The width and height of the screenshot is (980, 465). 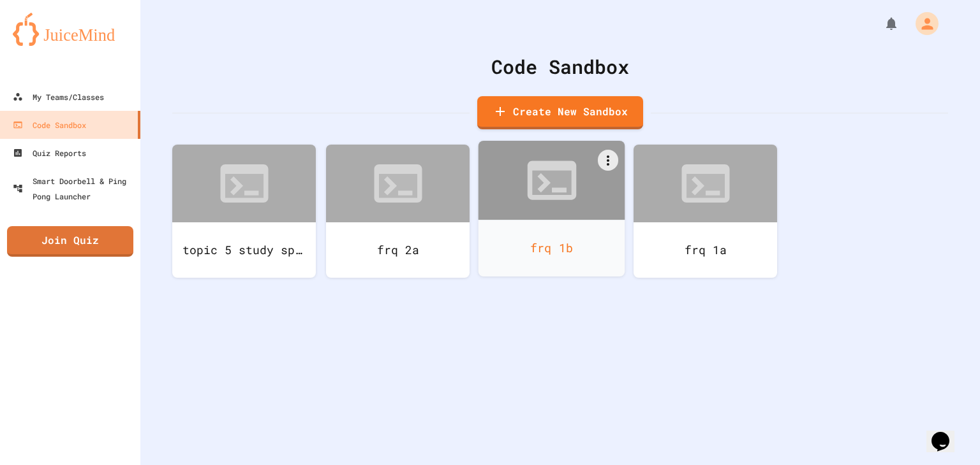 What do you see at coordinates (58, 97) in the screenshot?
I see `div: My Teams/Classes` at bounding box center [58, 97].